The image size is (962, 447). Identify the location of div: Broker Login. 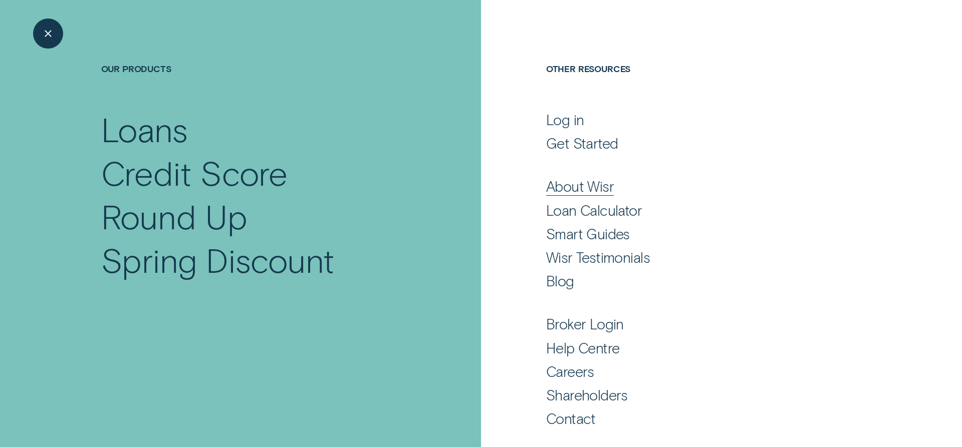
(585, 324).